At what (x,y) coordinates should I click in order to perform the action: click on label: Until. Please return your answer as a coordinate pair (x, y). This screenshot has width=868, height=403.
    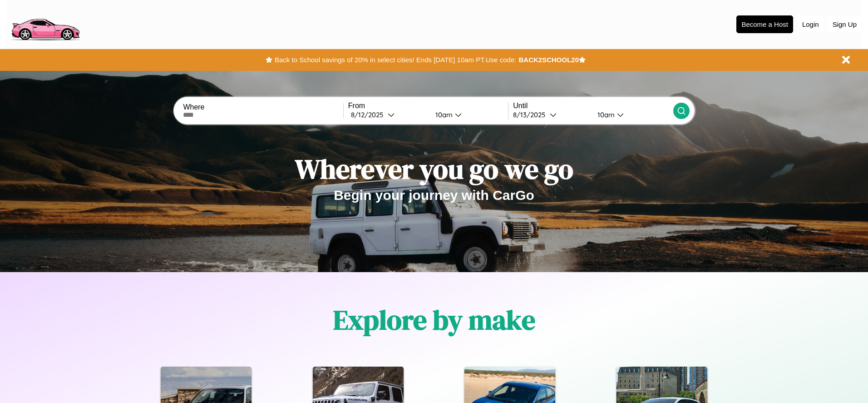
    Looking at the image, I should click on (593, 106).